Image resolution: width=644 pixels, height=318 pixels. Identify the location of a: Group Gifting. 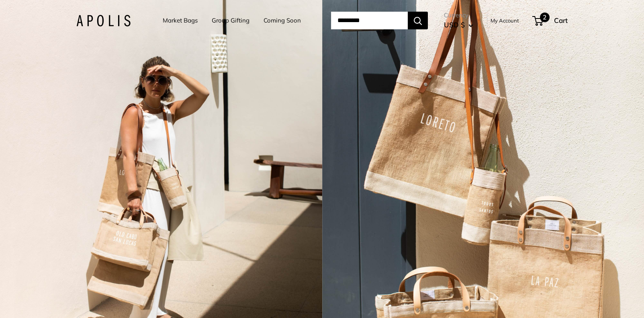
(231, 21).